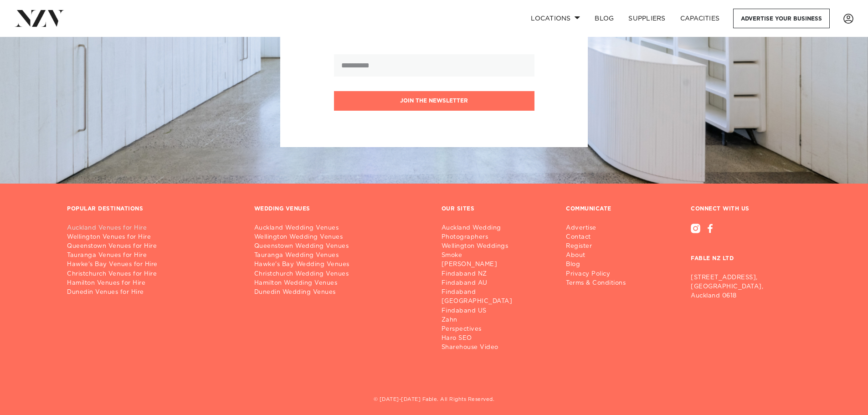 The image size is (868, 415). Describe the element at coordinates (153, 274) in the screenshot. I see `a: Christchurch Venues for Hire` at that location.